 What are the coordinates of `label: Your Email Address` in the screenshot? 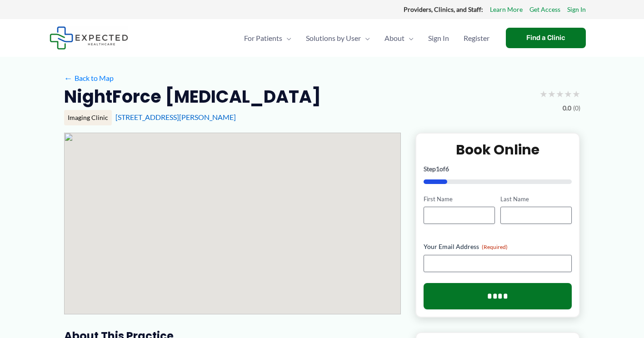 It's located at (498, 247).